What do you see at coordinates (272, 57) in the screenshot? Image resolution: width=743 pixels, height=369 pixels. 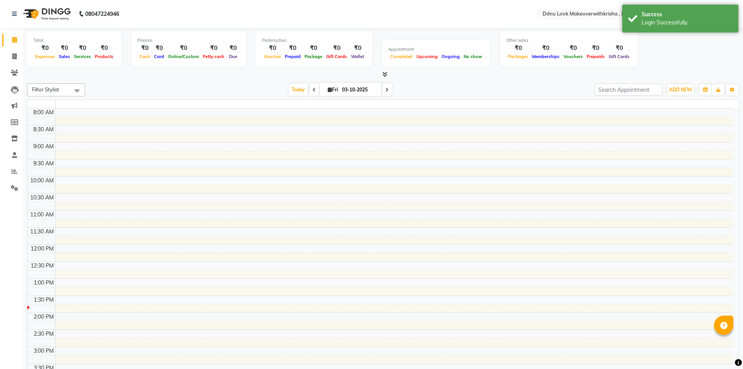 I see `span: Voucher` at bounding box center [272, 57].